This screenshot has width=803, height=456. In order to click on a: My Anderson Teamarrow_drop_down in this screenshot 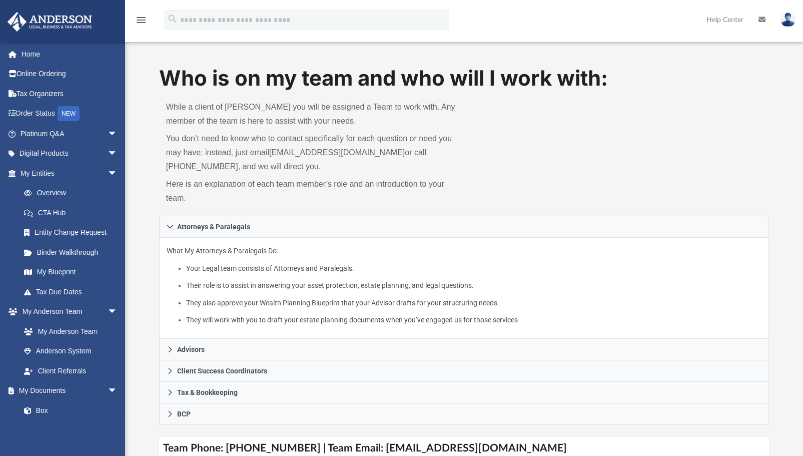, I will do `click(67, 312)`.